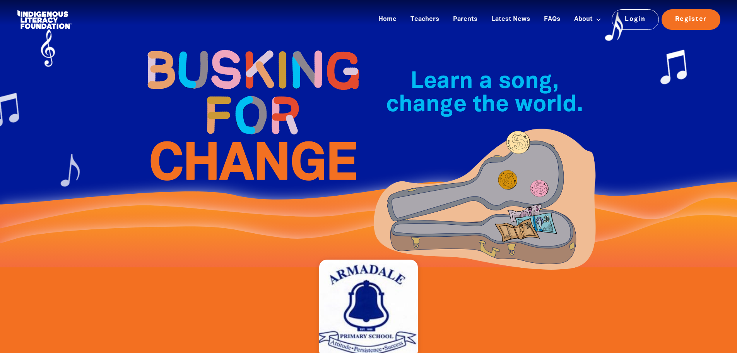 This screenshot has width=737, height=353. I want to click on a: FAQs, so click(552, 19).